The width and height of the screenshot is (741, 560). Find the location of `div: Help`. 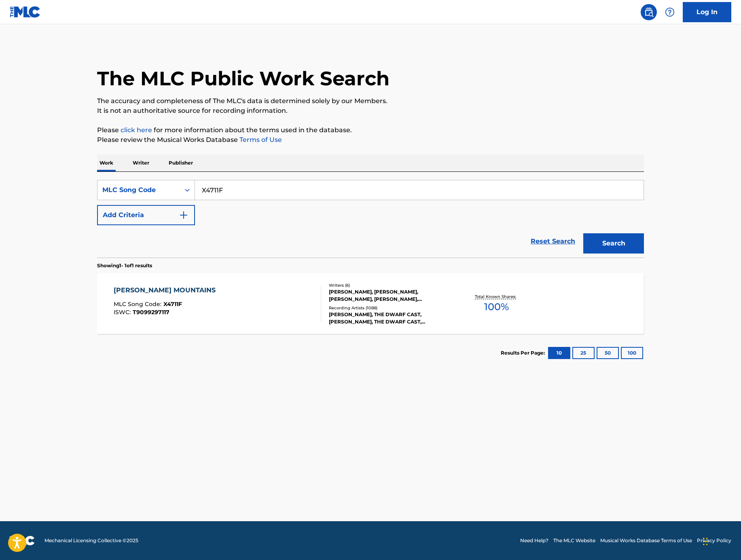

div: Help is located at coordinates (669, 12).